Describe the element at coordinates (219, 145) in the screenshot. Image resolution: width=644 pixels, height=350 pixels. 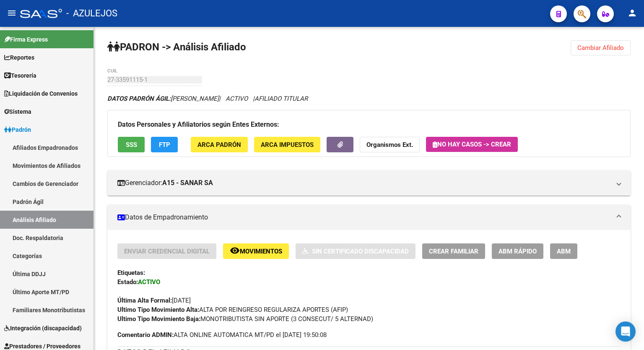
I see `span: ARCA Padrón` at that location.